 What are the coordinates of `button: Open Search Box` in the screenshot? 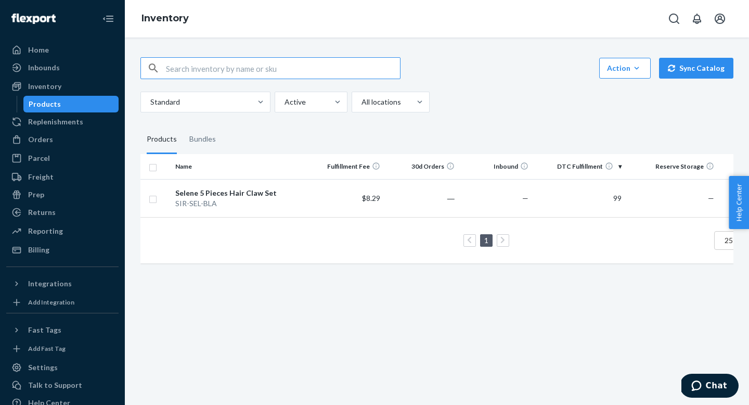 It's located at (674, 19).